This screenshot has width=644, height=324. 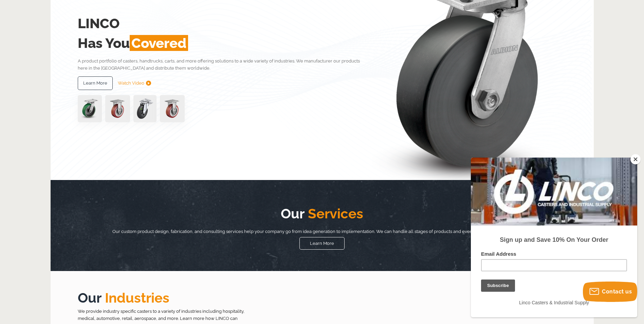 What do you see at coordinates (610, 292) in the screenshot?
I see `button: Contact us` at bounding box center [610, 292].